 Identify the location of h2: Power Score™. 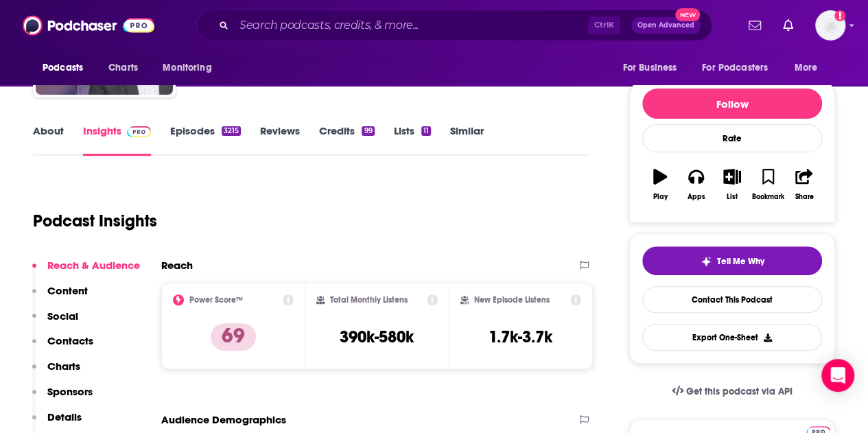
(216, 300).